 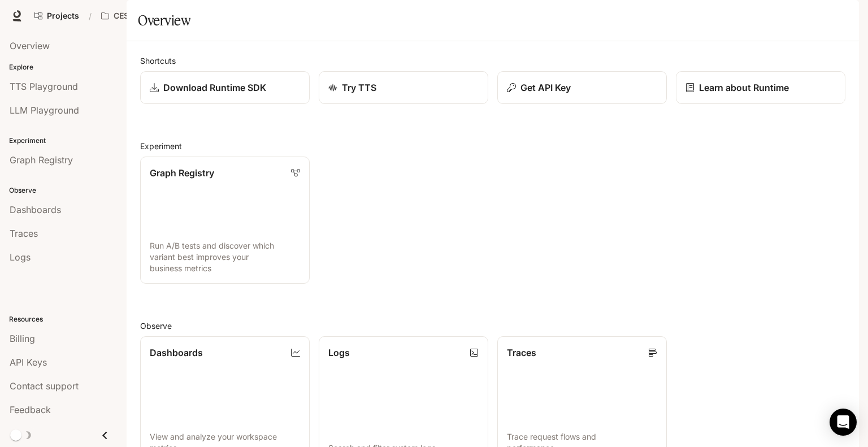 What do you see at coordinates (843, 422) in the screenshot?
I see `div: Open Intercom Messenger` at bounding box center [843, 422].